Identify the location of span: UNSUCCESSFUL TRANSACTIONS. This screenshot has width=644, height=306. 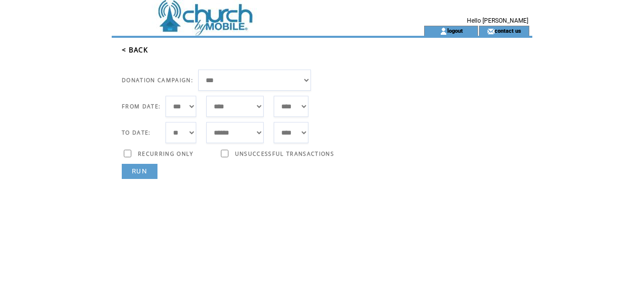
(284, 153).